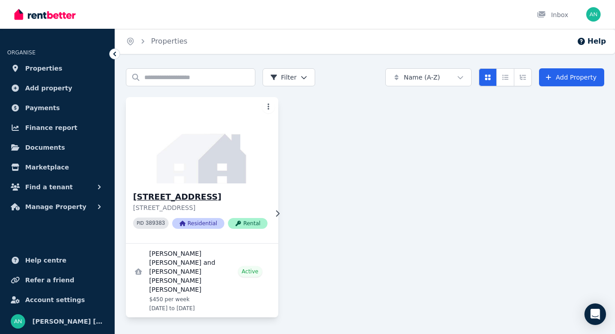 The height and width of the screenshot is (334, 615). I want to click on button: Find a tenant, so click(57, 187).